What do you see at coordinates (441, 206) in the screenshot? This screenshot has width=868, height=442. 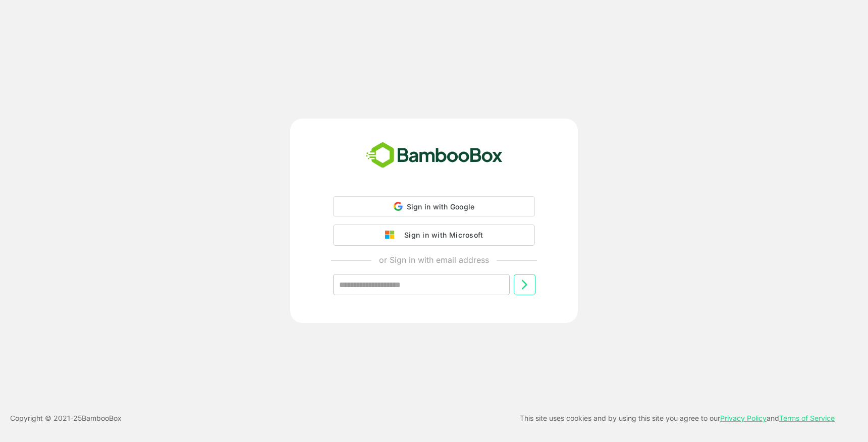 I see `span: Sign in with Google` at bounding box center [441, 206].